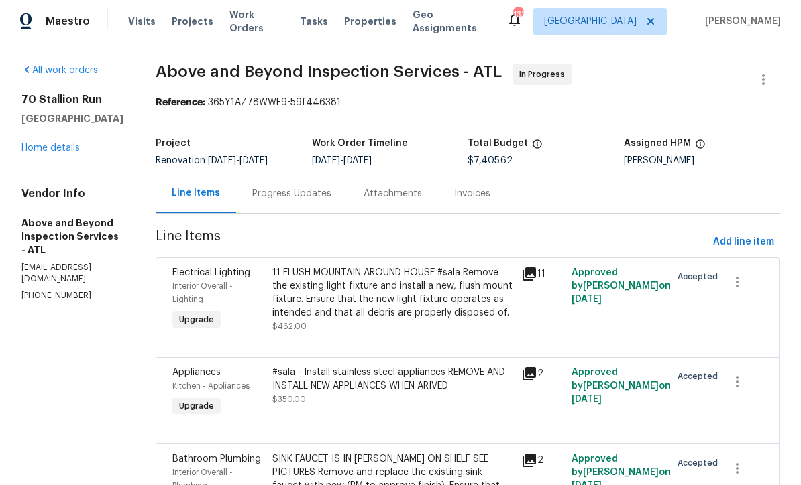  Describe the element at coordinates (50, 148) in the screenshot. I see `a: Home details` at that location.